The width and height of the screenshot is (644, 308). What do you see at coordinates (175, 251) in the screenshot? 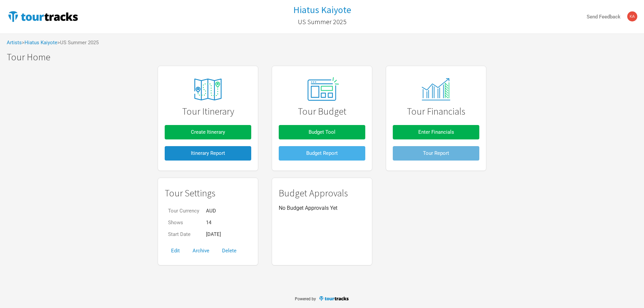
I see `a: Edit` at bounding box center [175, 251].